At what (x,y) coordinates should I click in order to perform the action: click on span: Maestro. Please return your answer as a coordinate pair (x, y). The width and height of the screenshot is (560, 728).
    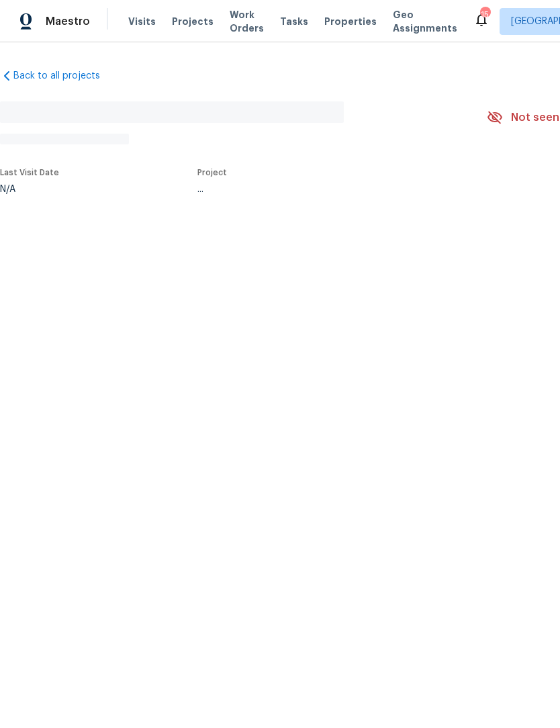
    Looking at the image, I should click on (67, 22).